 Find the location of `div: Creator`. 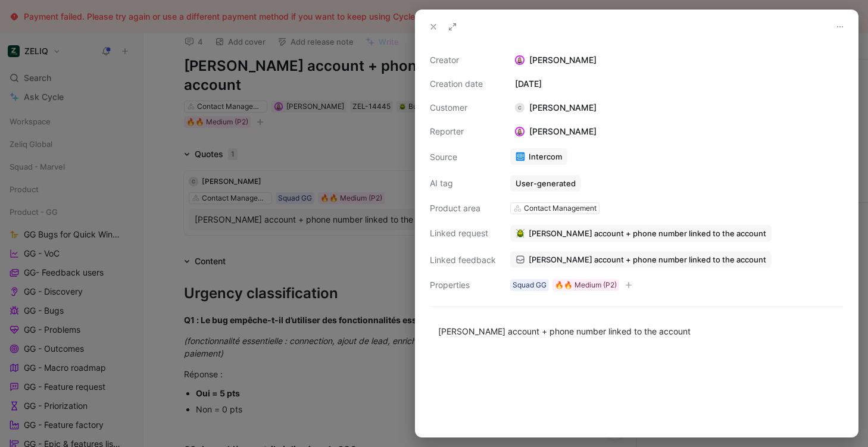

div: Creator is located at coordinates (463, 60).